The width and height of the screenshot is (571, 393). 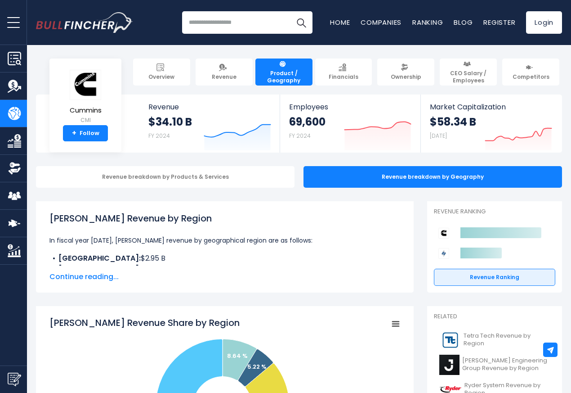 What do you see at coordinates (307, 121) in the screenshot?
I see `strong: 69,600` at bounding box center [307, 121].